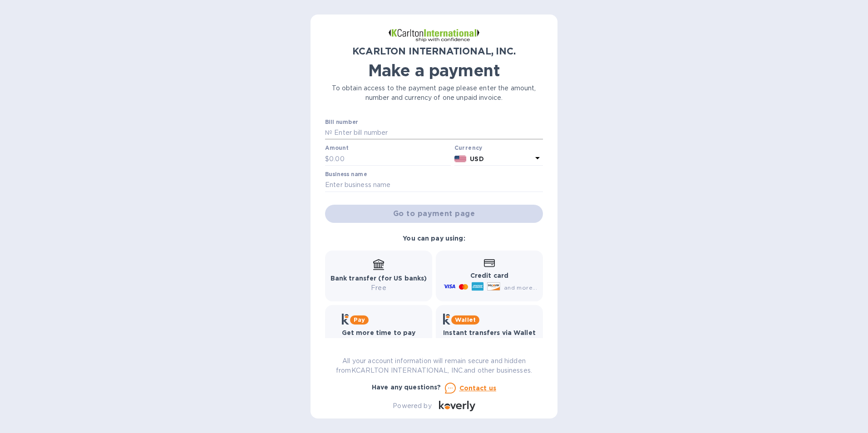  I want to click on b: You can pay using:, so click(434, 239).